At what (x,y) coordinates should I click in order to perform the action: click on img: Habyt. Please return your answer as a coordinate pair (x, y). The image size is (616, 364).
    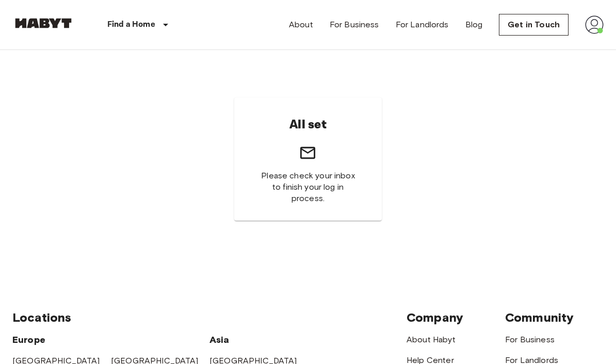
    Looking at the image, I should click on (43, 23).